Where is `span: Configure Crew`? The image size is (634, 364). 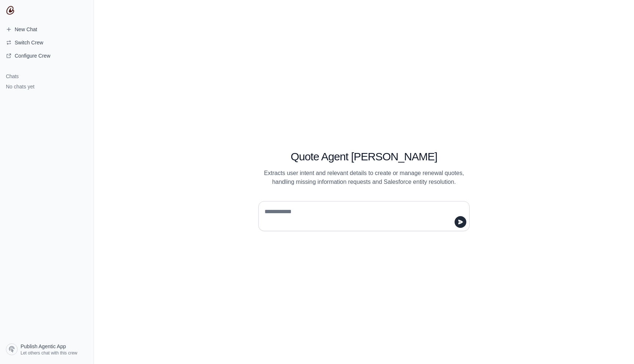 span: Configure Crew is located at coordinates (32, 56).